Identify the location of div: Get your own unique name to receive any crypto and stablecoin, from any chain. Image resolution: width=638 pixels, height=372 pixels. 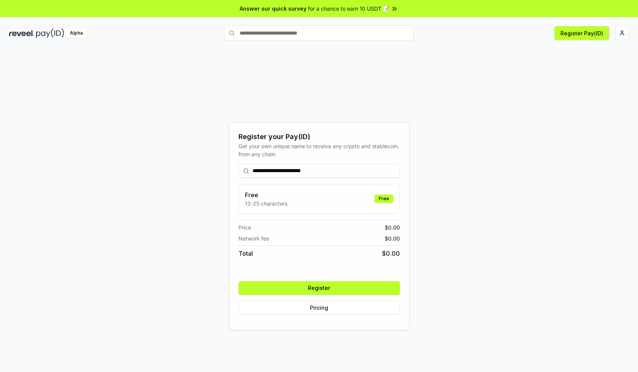
(319, 150).